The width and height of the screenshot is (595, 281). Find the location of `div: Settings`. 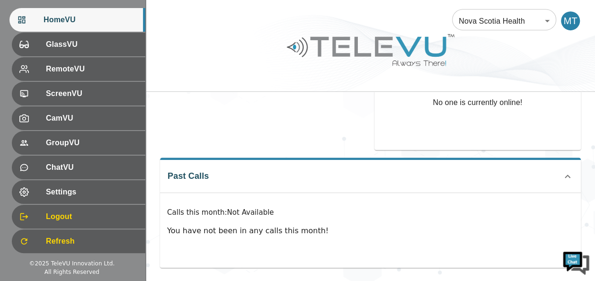

div: Settings is located at coordinates (79, 192).